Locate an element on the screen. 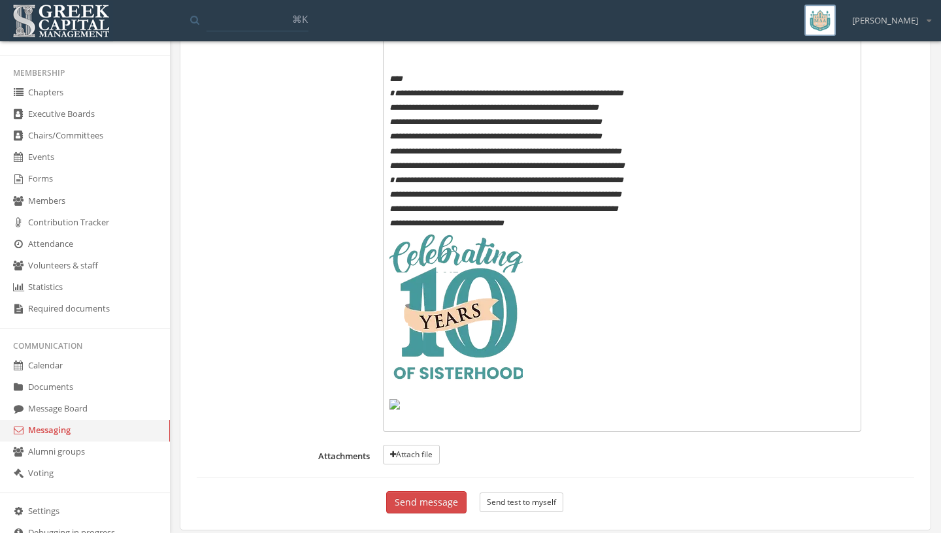 This screenshot has height=533, width=941. button: Send message is located at coordinates (426, 503).